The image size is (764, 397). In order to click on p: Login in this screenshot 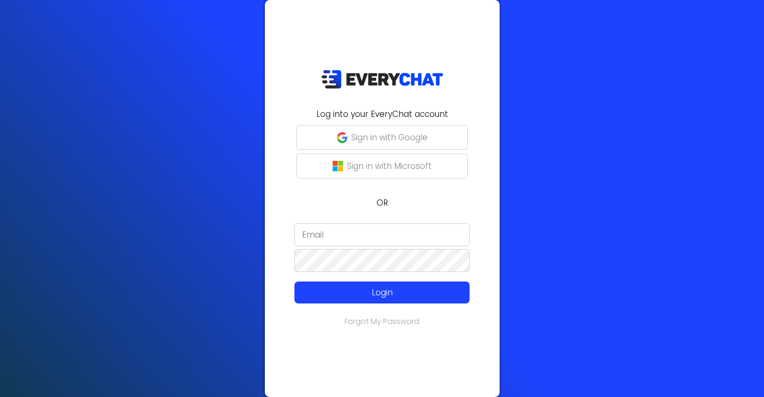, I will do `click(382, 292)`.